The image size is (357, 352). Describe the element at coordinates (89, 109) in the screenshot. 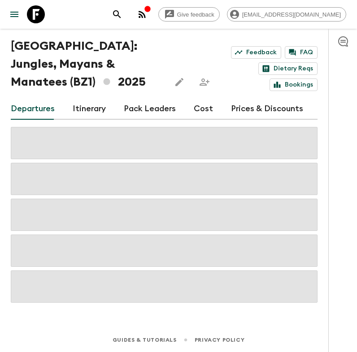

I see `a: Itinerary` at that location.